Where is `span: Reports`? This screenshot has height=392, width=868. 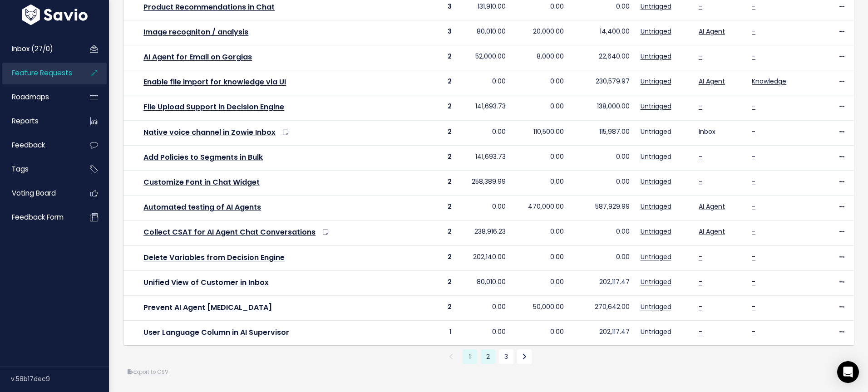 span: Reports is located at coordinates (25, 121).